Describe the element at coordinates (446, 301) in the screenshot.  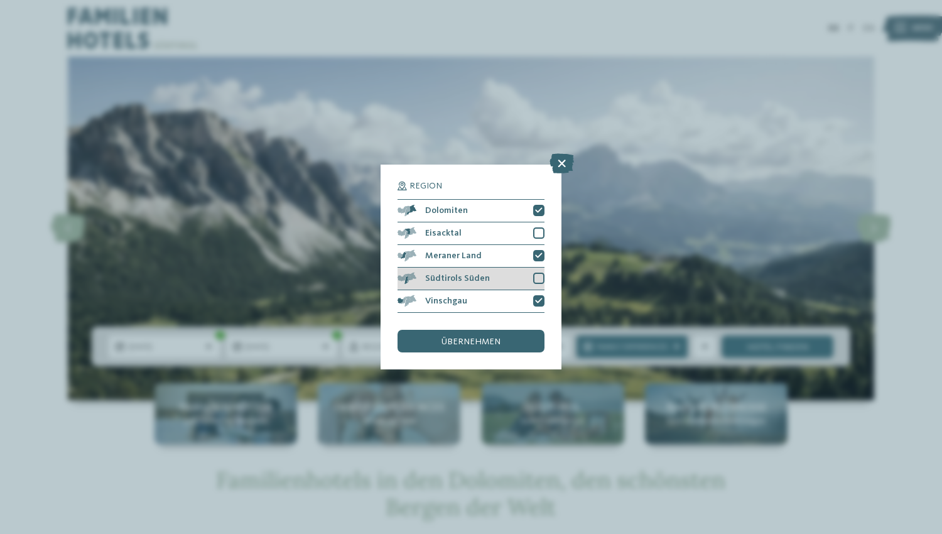
I see `span: Vinschgau` at that location.